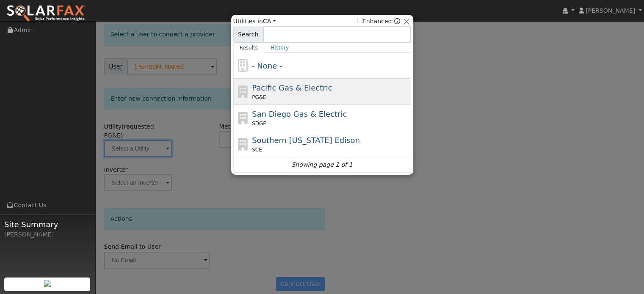  I want to click on a: Enhanced Providers, so click(397, 21).